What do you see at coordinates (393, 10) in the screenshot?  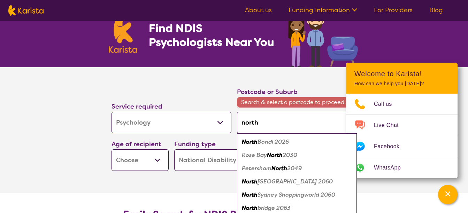 I see `a: For Providers` at bounding box center [393, 10].